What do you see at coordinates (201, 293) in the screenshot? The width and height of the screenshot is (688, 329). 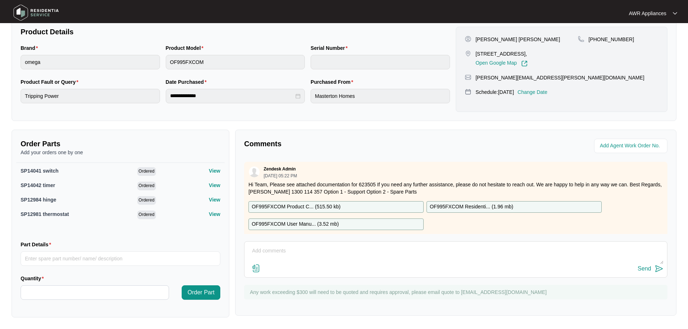 I see `span: Order Part` at bounding box center [201, 293].